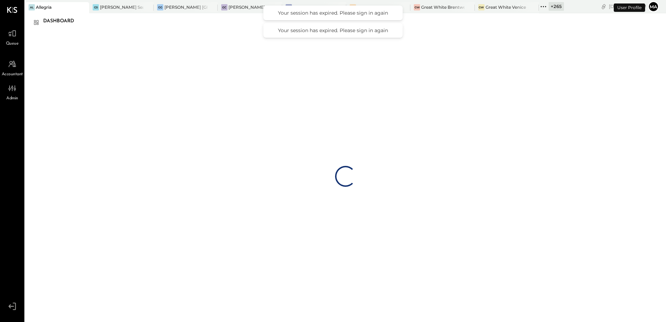 The width and height of the screenshot is (666, 322). What do you see at coordinates (442, 7) in the screenshot?
I see `div: Great White Brentwood` at bounding box center [442, 7].